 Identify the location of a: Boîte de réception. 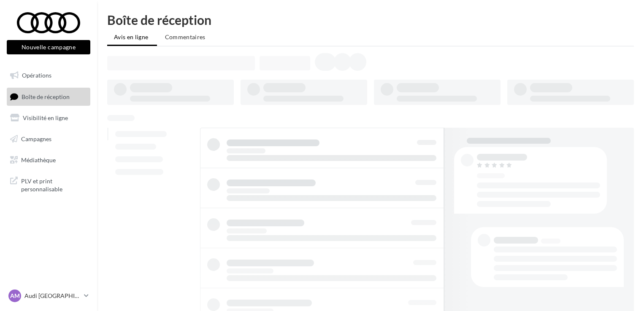
(49, 97).